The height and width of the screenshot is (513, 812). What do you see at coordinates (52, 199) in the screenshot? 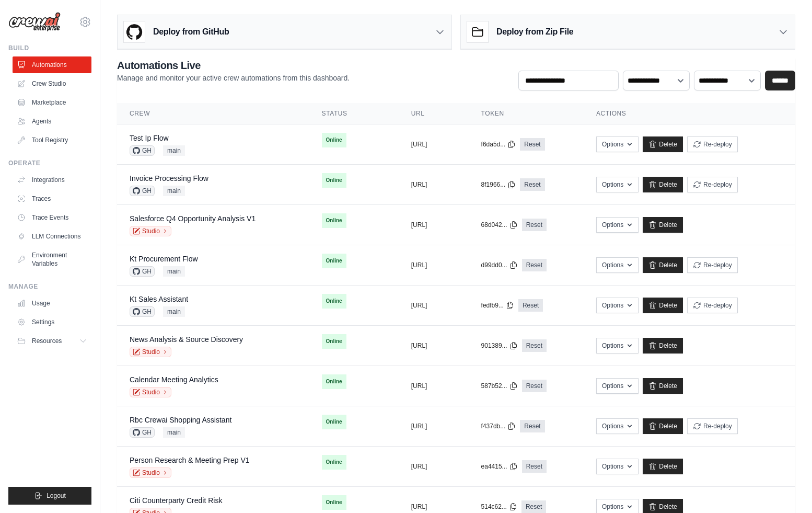
I see `a: Traces` at bounding box center [52, 199].